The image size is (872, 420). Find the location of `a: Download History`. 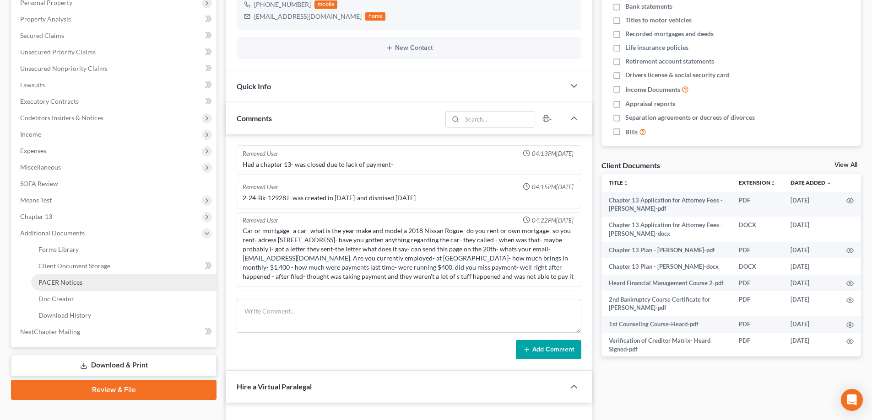

a: Download History is located at coordinates (124, 316).